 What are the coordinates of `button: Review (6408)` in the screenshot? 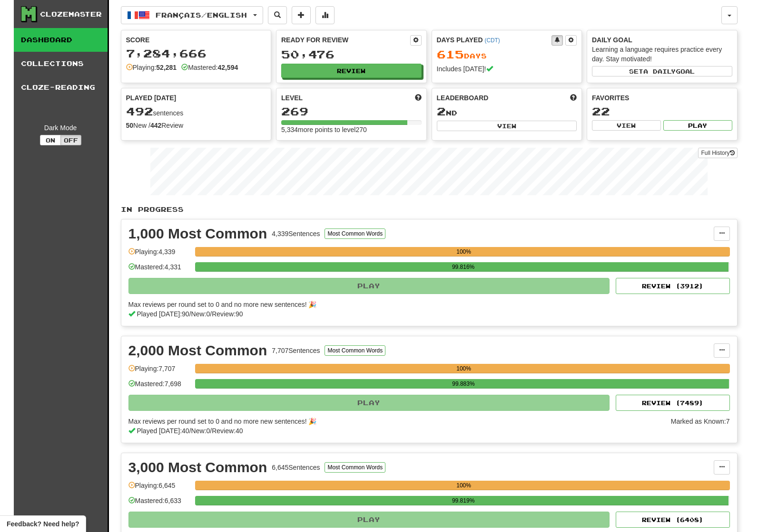 It's located at (672, 520).